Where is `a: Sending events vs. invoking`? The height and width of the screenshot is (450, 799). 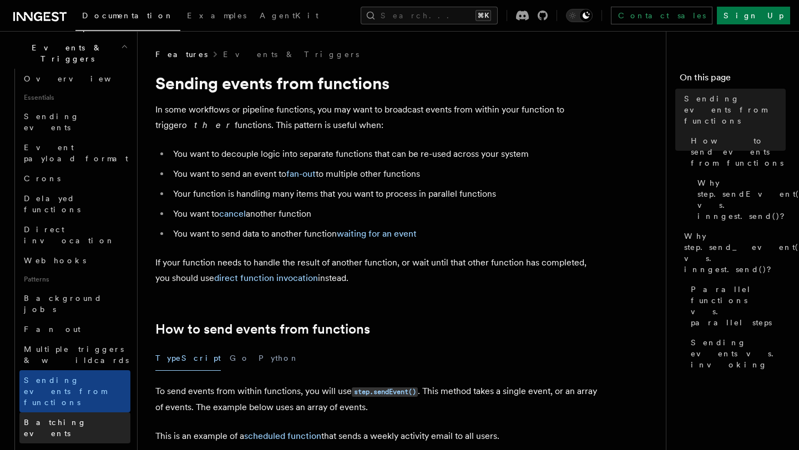
a: Sending events vs. invoking is located at coordinates (735, 354).